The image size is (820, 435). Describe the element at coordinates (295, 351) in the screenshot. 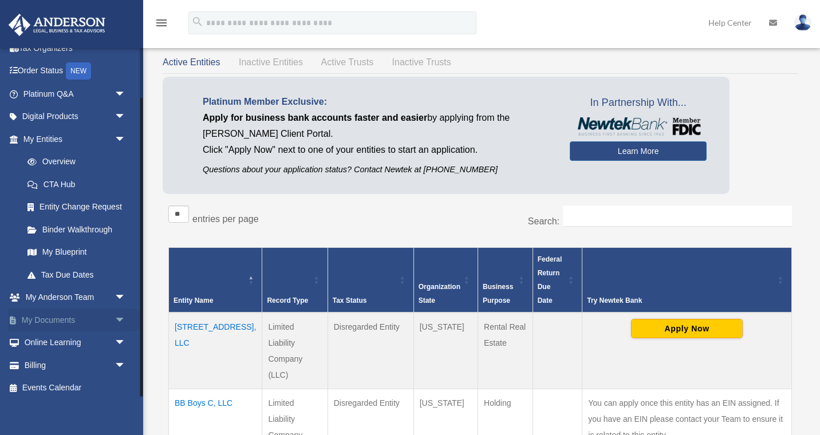

I see `td: Limited Liability Company (LLC)` at that location.